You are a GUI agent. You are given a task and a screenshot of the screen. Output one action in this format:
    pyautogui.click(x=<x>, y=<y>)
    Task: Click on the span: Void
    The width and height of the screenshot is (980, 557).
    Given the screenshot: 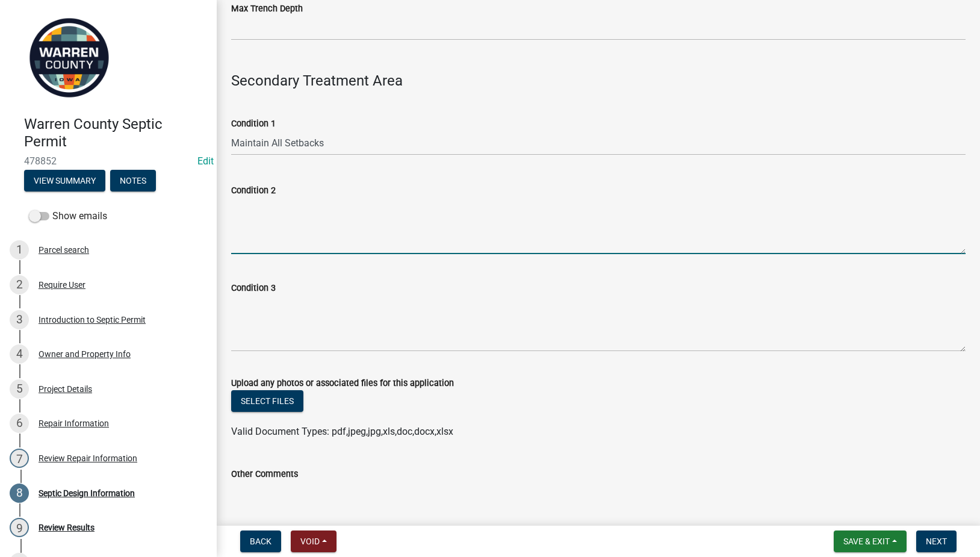 What is the action you would take?
    pyautogui.click(x=310, y=541)
    